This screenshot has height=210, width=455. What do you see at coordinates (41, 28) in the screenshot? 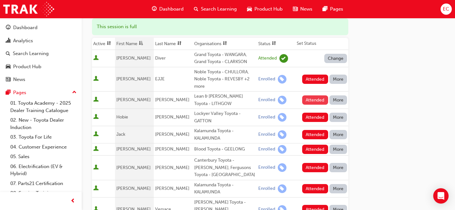
I see `a: Dashboard` at bounding box center [41, 28].